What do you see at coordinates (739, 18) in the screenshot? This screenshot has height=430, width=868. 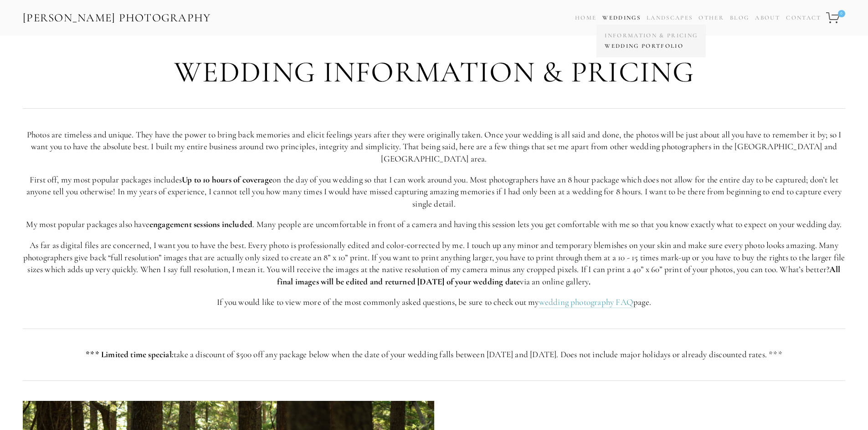 I see `a: Blog` at bounding box center [739, 18].